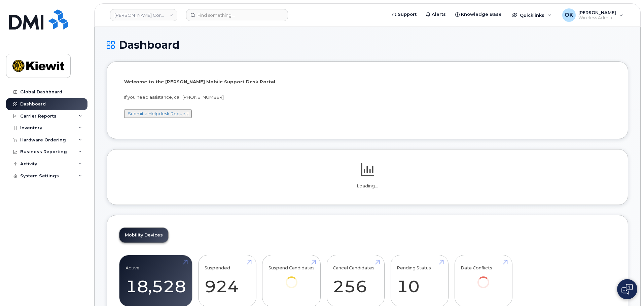 Image resolution: width=644 pixels, height=306 pixels. Describe the element at coordinates (355, 280) in the screenshot. I see `a: Cancel Candidates 256` at that location.